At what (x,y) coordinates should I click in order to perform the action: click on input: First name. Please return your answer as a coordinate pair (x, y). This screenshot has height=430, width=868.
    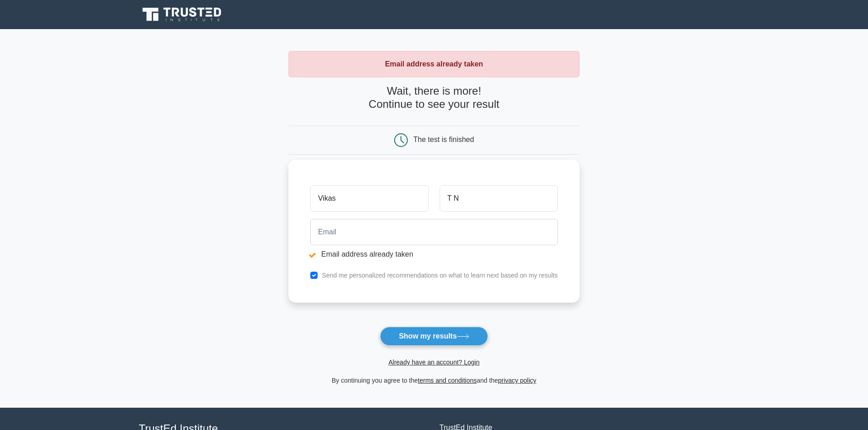
    Looking at the image, I should click on (369, 199).